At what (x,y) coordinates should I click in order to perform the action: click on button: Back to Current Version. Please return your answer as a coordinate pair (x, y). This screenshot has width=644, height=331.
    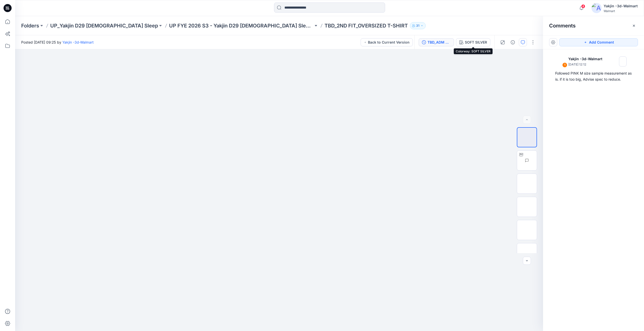
    Looking at the image, I should click on (387, 43).